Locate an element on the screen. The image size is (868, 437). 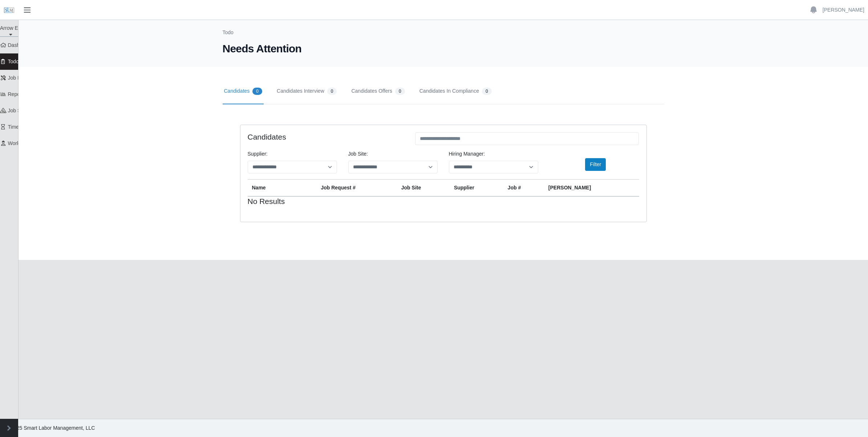
span: Reports is located at coordinates (17, 94).